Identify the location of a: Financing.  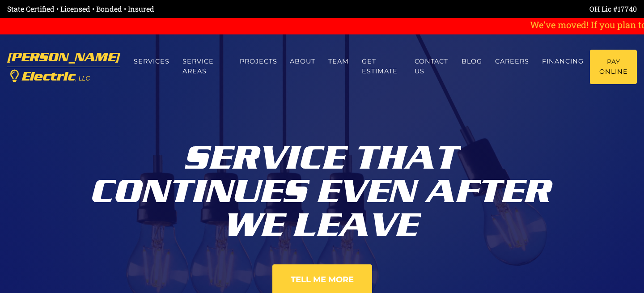
(563, 61).